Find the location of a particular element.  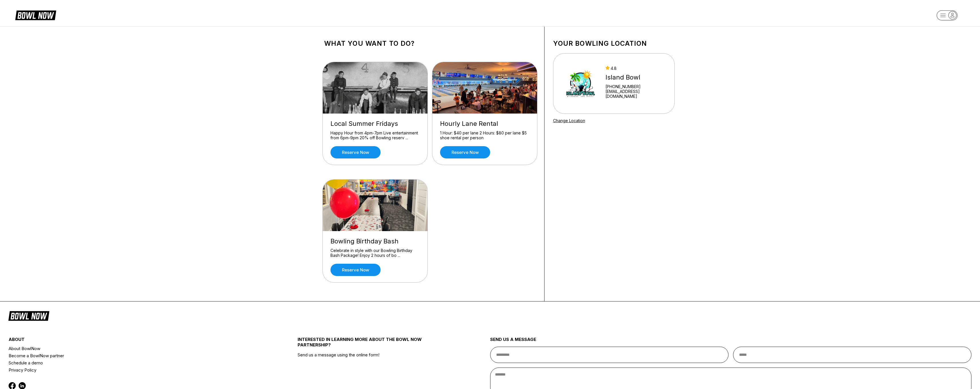

div: Hourly Lane Rental is located at coordinates (485, 124).